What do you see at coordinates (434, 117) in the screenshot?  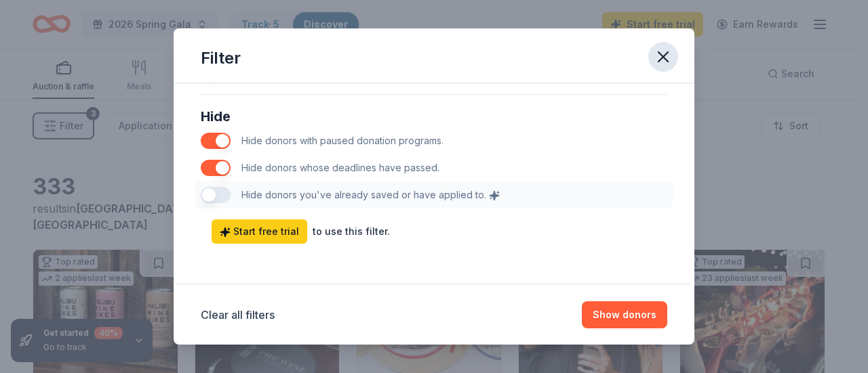 I see `div: Hide` at bounding box center [434, 117].